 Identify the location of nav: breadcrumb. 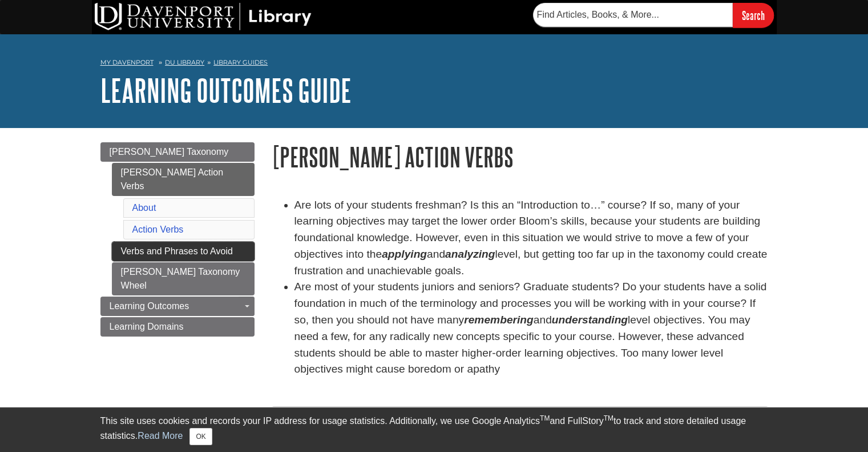
(434, 64).